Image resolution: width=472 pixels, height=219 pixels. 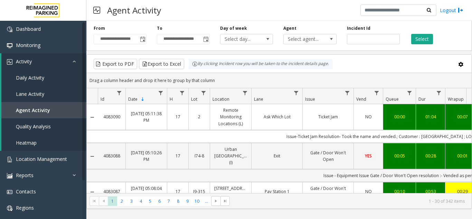 I want to click on a: H Filter Menu, so click(x=182, y=93).